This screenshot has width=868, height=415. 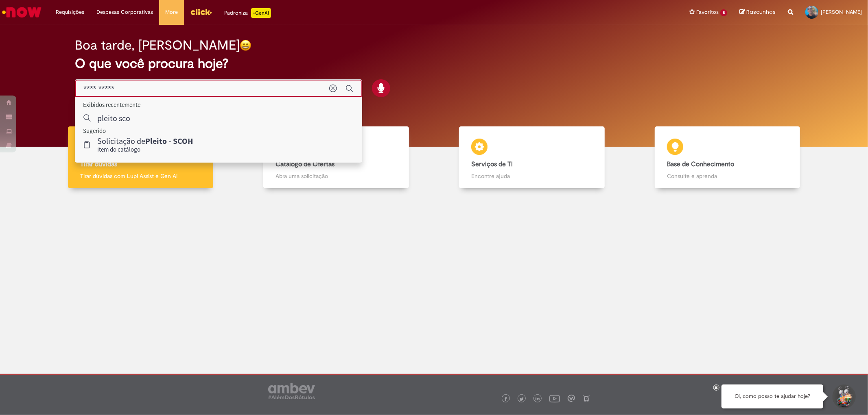 I want to click on img: logo_footer_facebook.png, so click(x=506, y=399).